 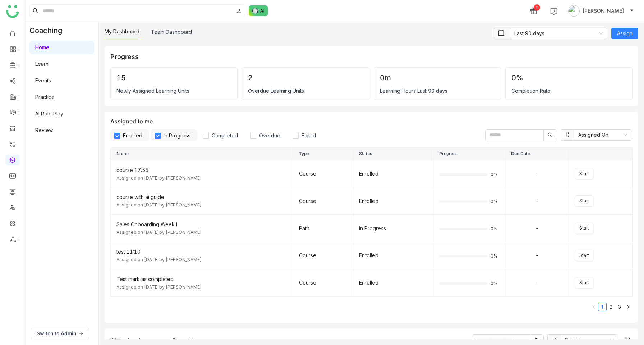 I want to click on a: Learn, so click(x=42, y=64).